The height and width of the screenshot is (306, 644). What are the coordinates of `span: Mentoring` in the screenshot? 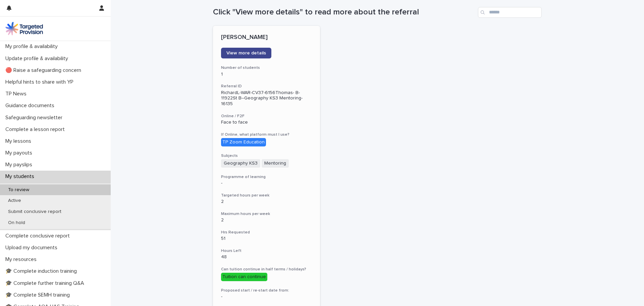 It's located at (275, 163).